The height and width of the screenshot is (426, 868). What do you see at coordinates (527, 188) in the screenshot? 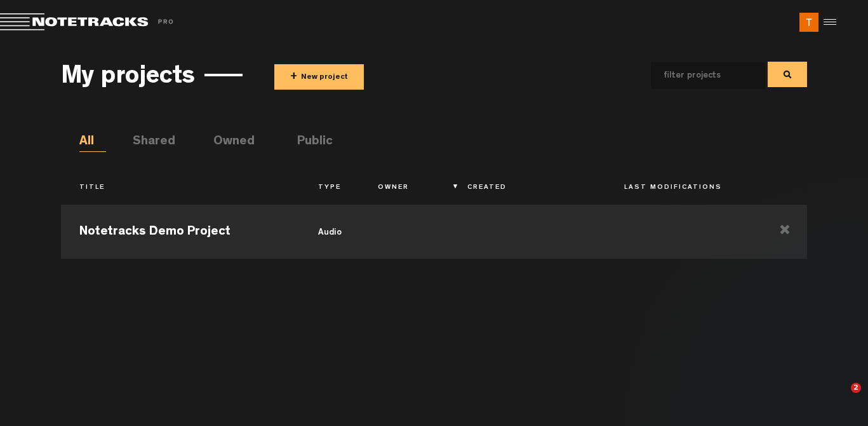
I see `th: Created` at bounding box center [527, 188].